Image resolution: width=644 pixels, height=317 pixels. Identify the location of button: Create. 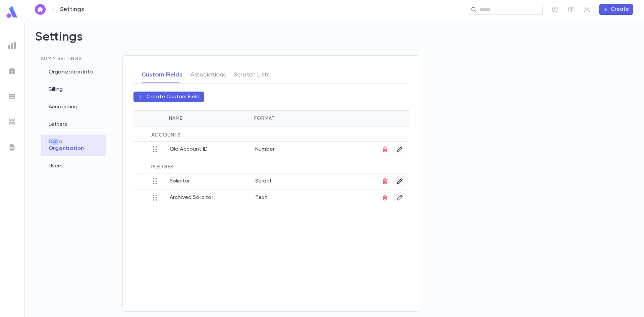
(616, 9).